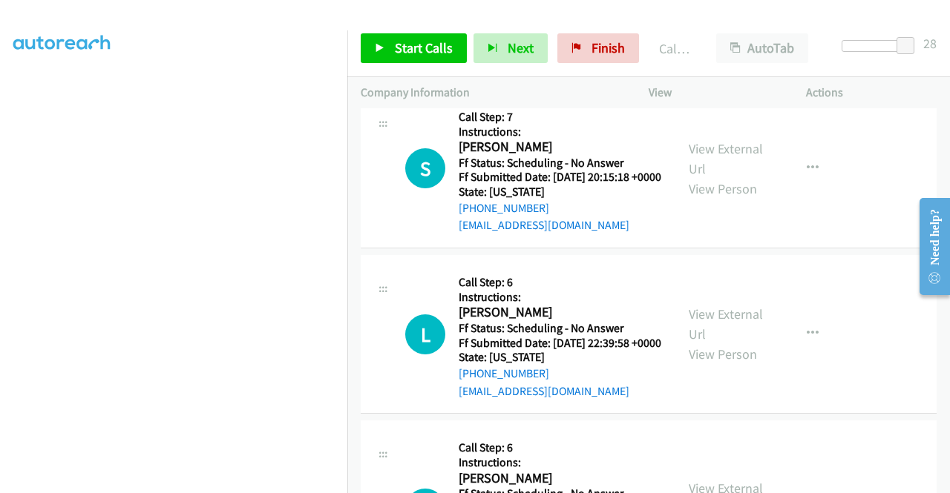 This screenshot has width=950, height=493. Describe the element at coordinates (930, 43) in the screenshot. I see `div: 28` at that location.